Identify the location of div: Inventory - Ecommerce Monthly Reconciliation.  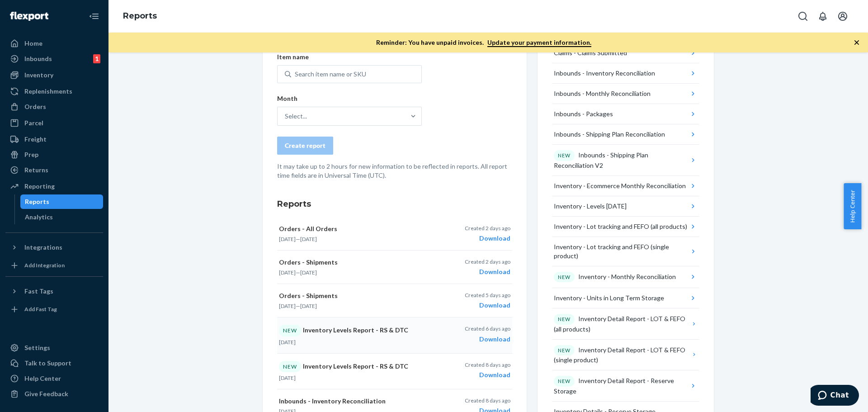
(620, 186).